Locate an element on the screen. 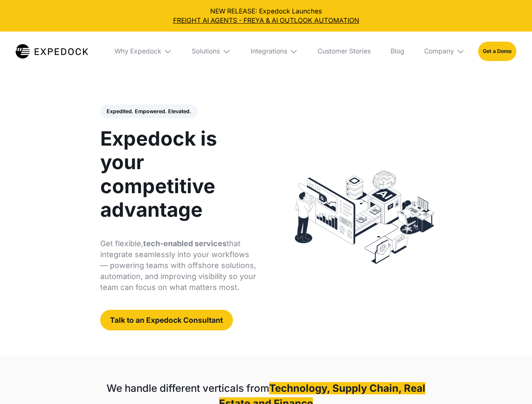  strong: We handle different verticals from is located at coordinates (188, 388).